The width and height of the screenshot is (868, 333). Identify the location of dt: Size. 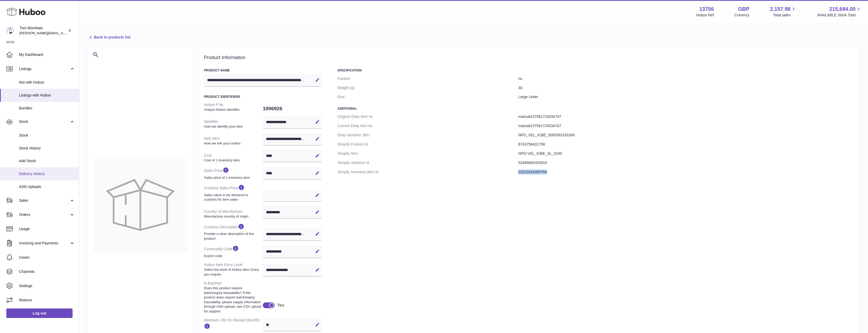
(428, 97).